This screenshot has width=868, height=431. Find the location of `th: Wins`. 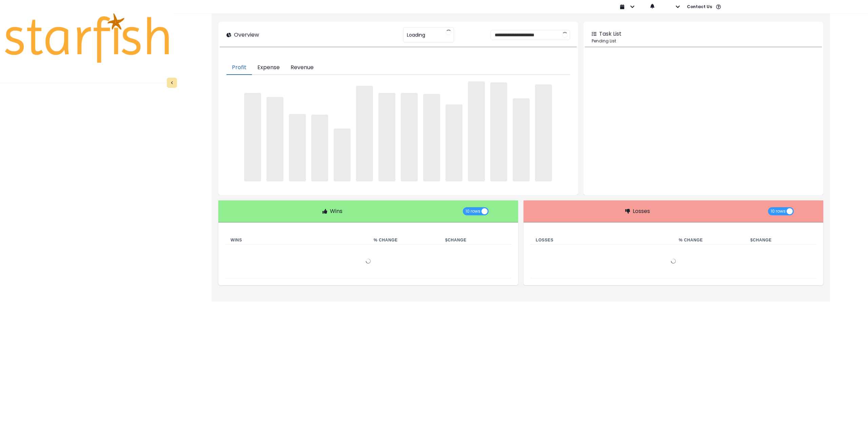

th: Wins is located at coordinates (296, 240).